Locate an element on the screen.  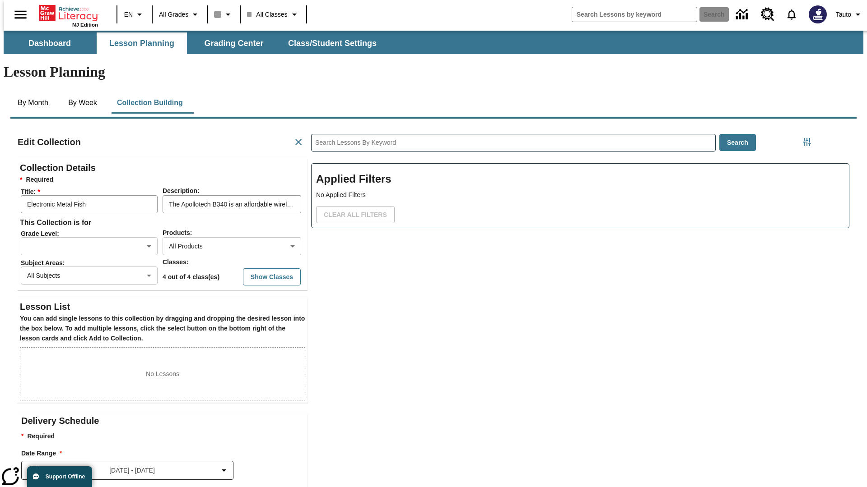
span: Subject Areas : is located at coordinates (91, 263).